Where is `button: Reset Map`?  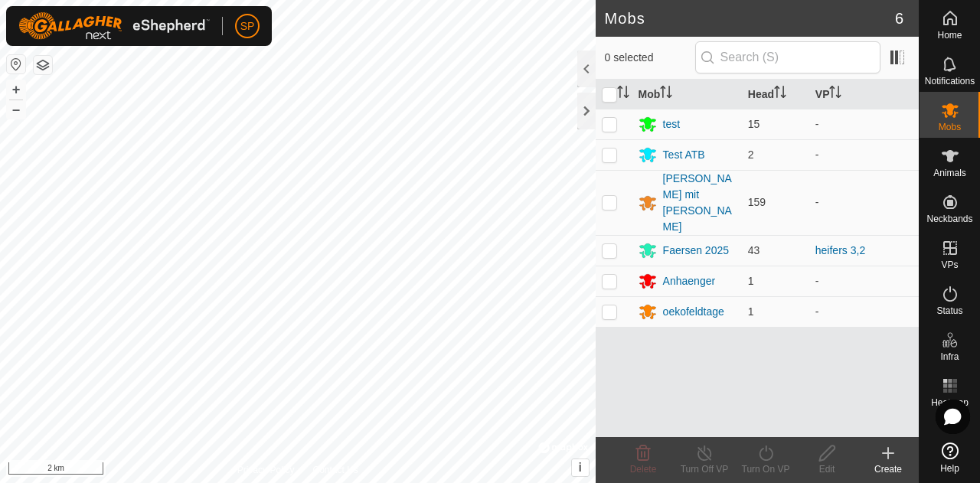
button: Reset Map is located at coordinates (16, 64).